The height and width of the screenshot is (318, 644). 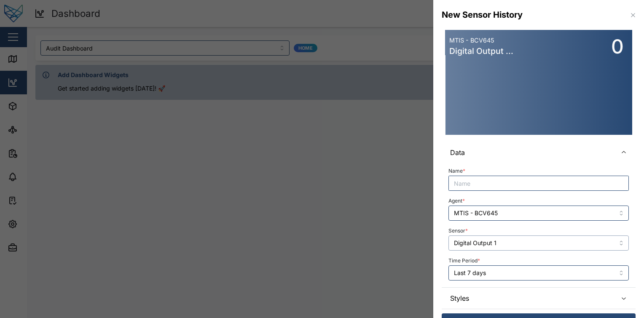 I want to click on label: Sensor, so click(x=458, y=231).